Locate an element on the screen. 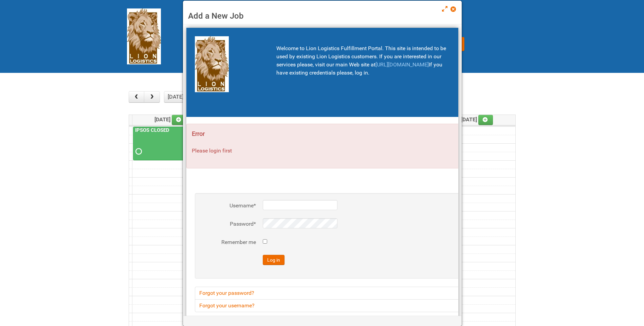 This screenshot has height=326, width=644. h4: Error is located at coordinates (390, 134).